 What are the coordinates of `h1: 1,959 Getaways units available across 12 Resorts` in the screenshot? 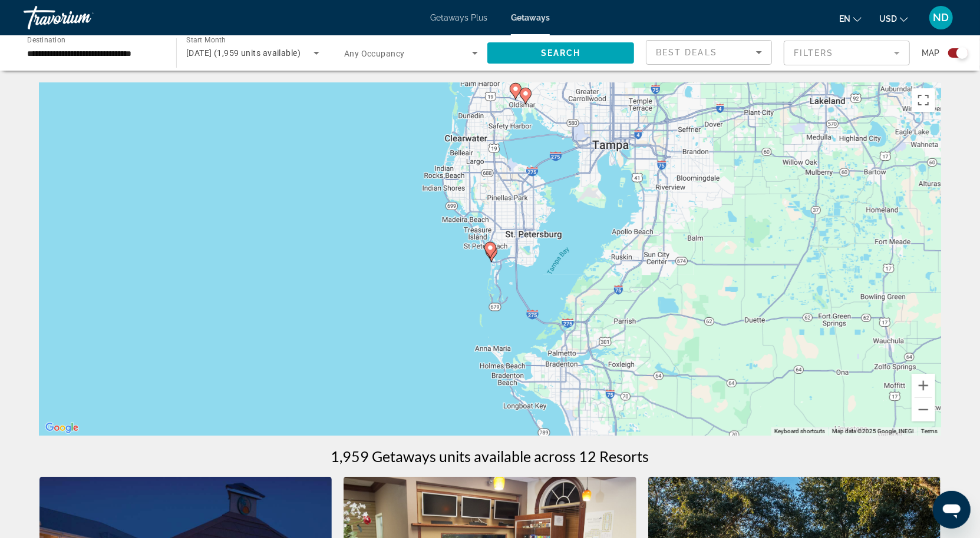 It's located at (490, 457).